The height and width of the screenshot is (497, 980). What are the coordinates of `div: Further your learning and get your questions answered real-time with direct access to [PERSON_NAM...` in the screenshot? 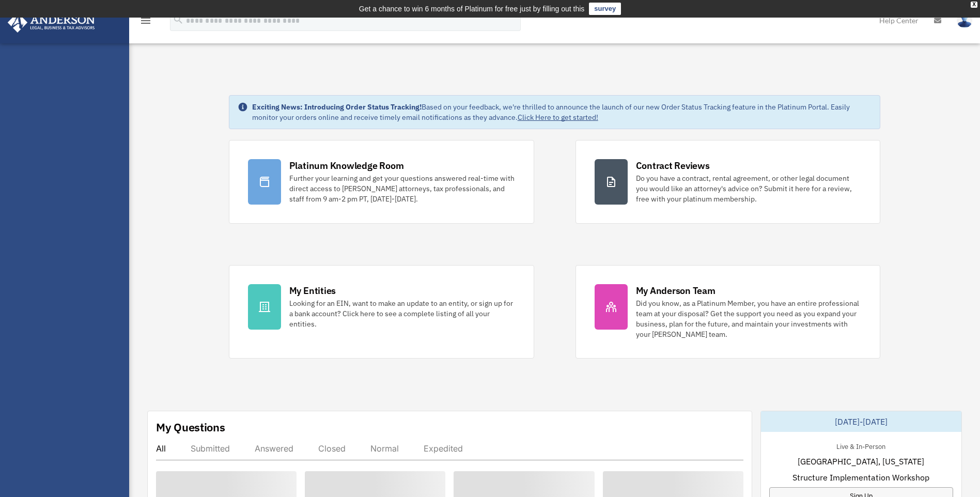 It's located at (402, 189).